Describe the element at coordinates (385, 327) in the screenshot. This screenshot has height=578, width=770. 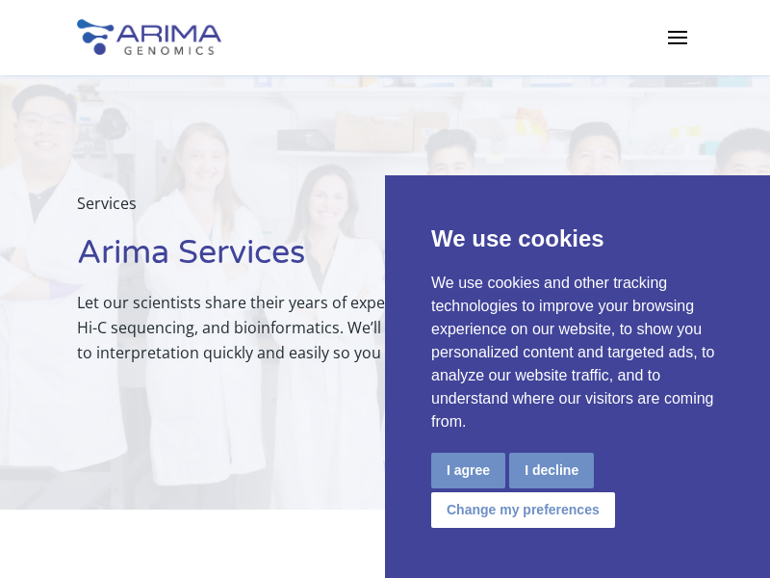
I see `p: Let our scientists share their years of expertise in sample prep, library construction, Hi-C sequ...` at that location.